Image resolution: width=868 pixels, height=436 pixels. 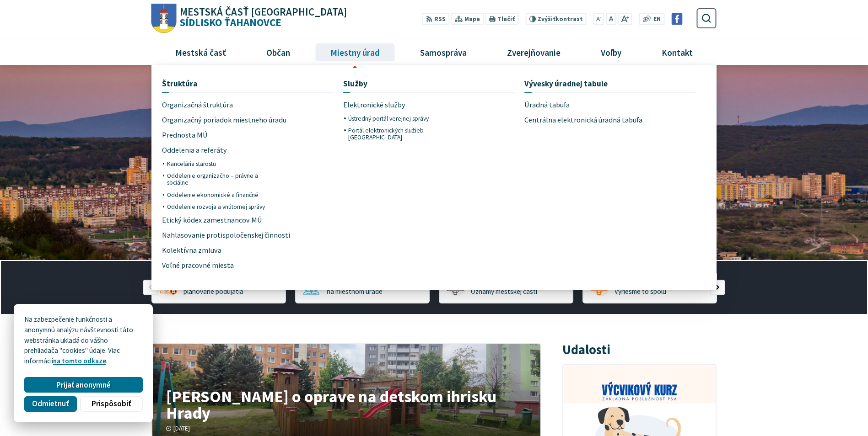 What do you see at coordinates (247, 84) in the screenshot?
I see `a: Štruktúra` at bounding box center [247, 84].